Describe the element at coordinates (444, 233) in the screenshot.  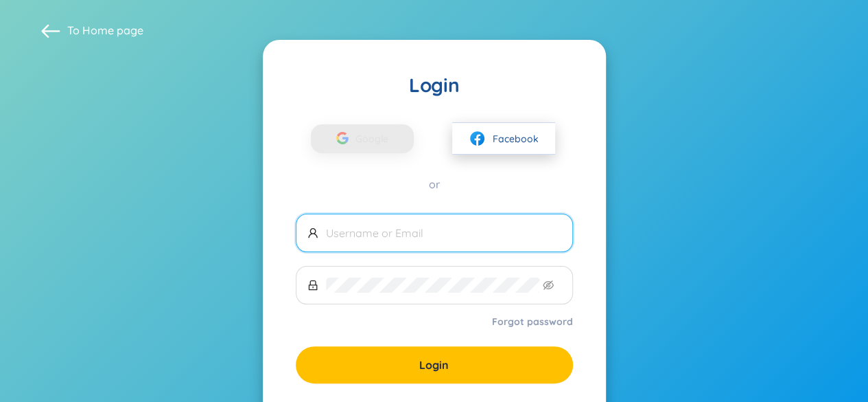
I see `input: Username or Email` at that location.